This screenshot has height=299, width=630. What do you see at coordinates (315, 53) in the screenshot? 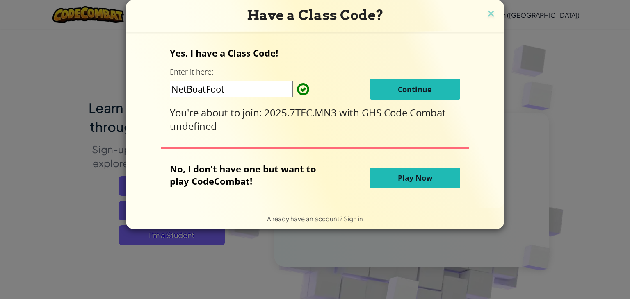
I see `p: Yes, I have a Class Code!` at bounding box center [315, 53].